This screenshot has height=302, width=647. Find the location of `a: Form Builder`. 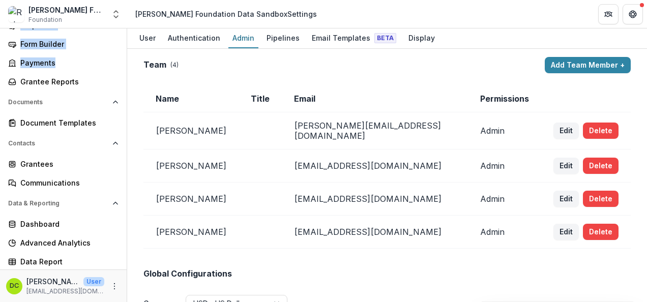

a: Form Builder is located at coordinates (63, 44).